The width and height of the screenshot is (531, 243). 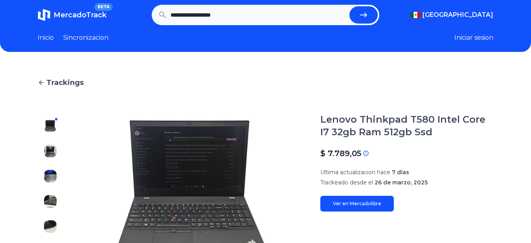 What do you see at coordinates (407, 126) in the screenshot?
I see `h1: Lenovo Thinkpad T580 Intel Core I7 32gb Ram 512gb Ssd` at bounding box center [407, 126].